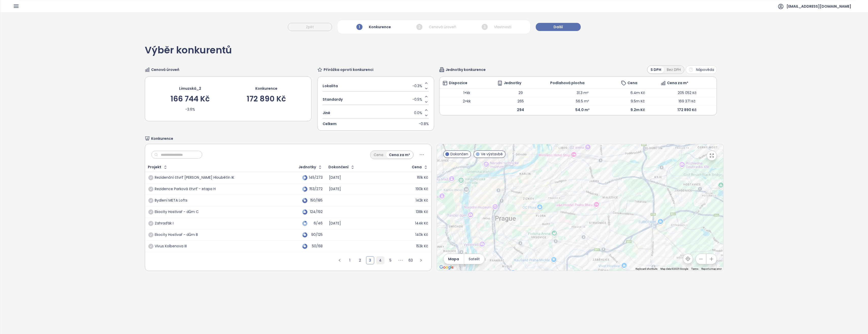 Image resolution: width=868 pixels, height=334 pixels. I want to click on span: 2, so click(419, 27).